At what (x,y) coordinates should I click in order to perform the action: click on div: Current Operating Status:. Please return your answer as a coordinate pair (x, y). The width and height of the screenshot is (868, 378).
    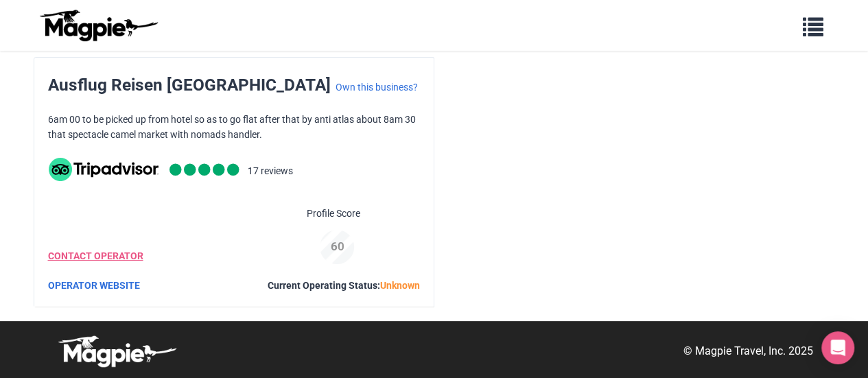
    Looking at the image, I should click on (344, 285).